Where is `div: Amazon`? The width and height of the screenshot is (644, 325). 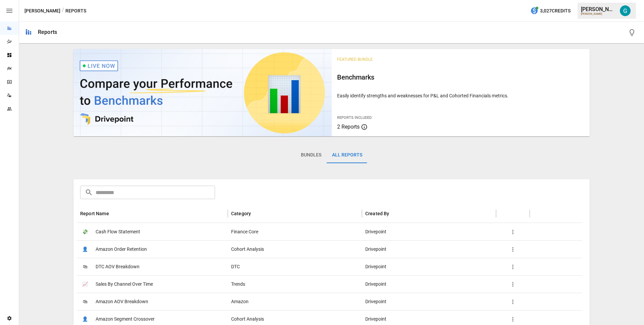
div: Amazon is located at coordinates (295, 302).